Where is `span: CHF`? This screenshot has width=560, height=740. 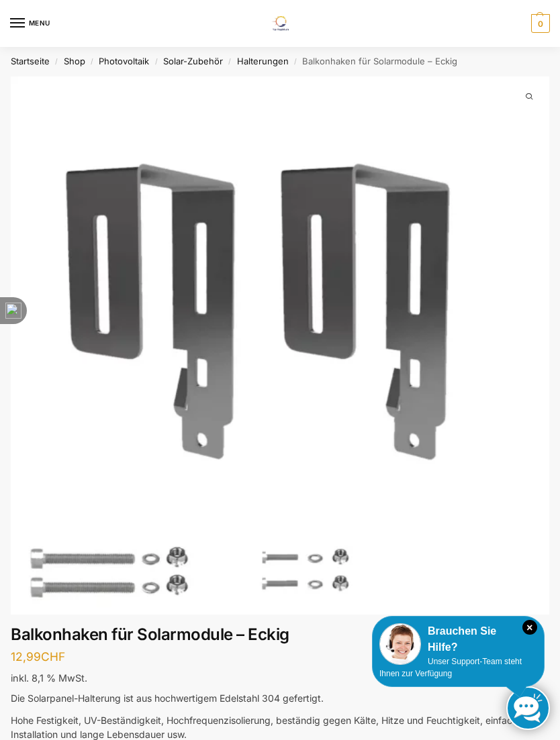
span: CHF is located at coordinates (53, 656).